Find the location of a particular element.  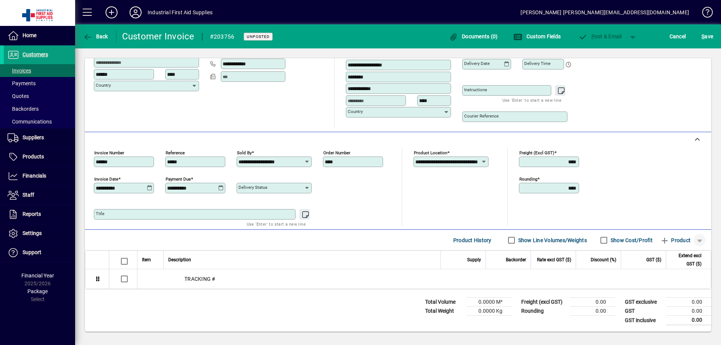

span: GST ($) is located at coordinates (654, 260).